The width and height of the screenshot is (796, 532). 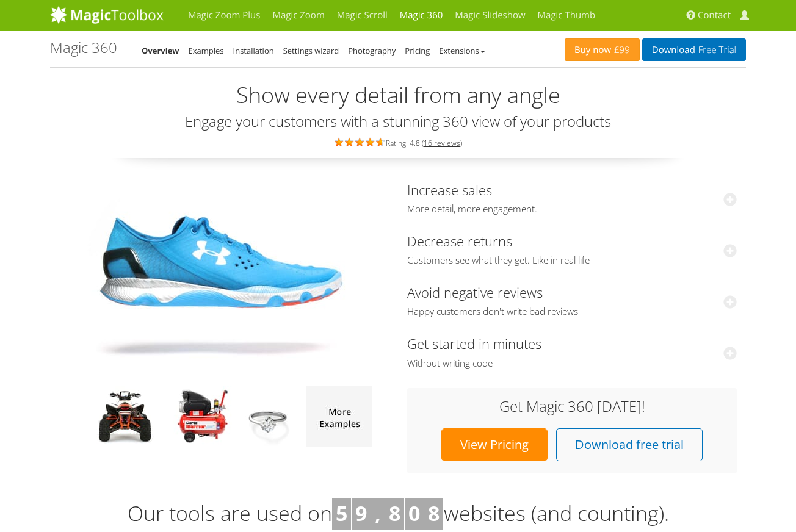 What do you see at coordinates (572, 249) in the screenshot?
I see `a: Decrease returnsCustomers see what they get. Like in real life` at bounding box center [572, 249].